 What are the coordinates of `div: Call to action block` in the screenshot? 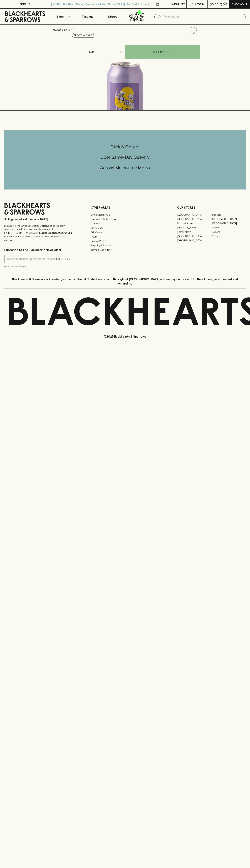 It's located at (125, 160).